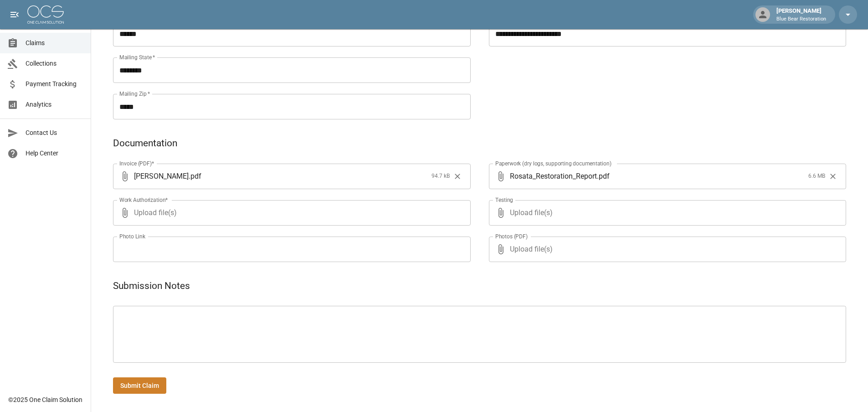 The height and width of the screenshot is (412, 868). What do you see at coordinates (134, 93) in the screenshot?
I see `label: Mailing Zip` at bounding box center [134, 93].